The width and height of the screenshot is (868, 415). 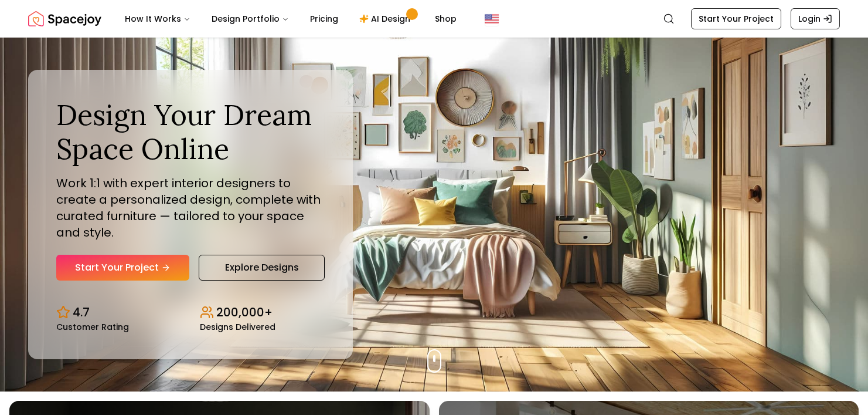 What do you see at coordinates (291, 19) in the screenshot?
I see `nav: Main` at bounding box center [291, 19].